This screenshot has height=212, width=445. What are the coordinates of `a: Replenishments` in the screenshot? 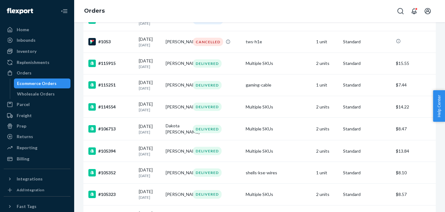 It's located at (37, 62).